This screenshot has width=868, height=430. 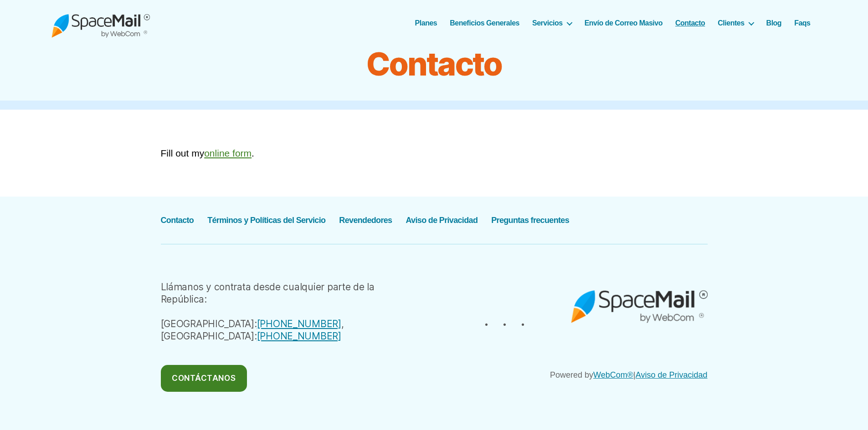 What do you see at coordinates (228, 153) in the screenshot?
I see `a: online form` at bounding box center [228, 153].